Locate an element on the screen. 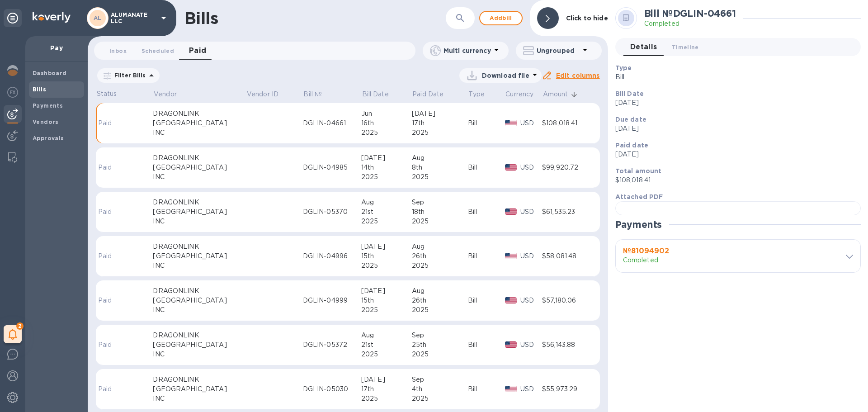  img: Logo is located at coordinates (52, 17).